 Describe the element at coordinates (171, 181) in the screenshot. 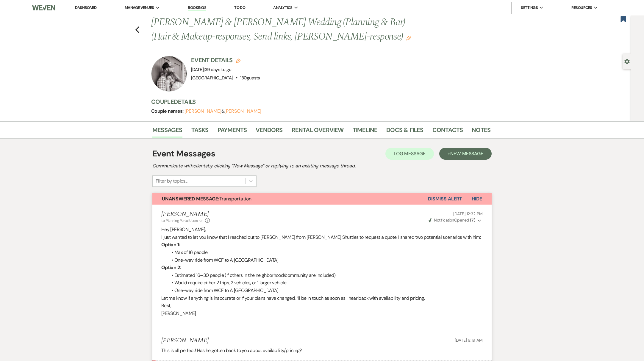

I see `div: Filter by topics...` at that location.